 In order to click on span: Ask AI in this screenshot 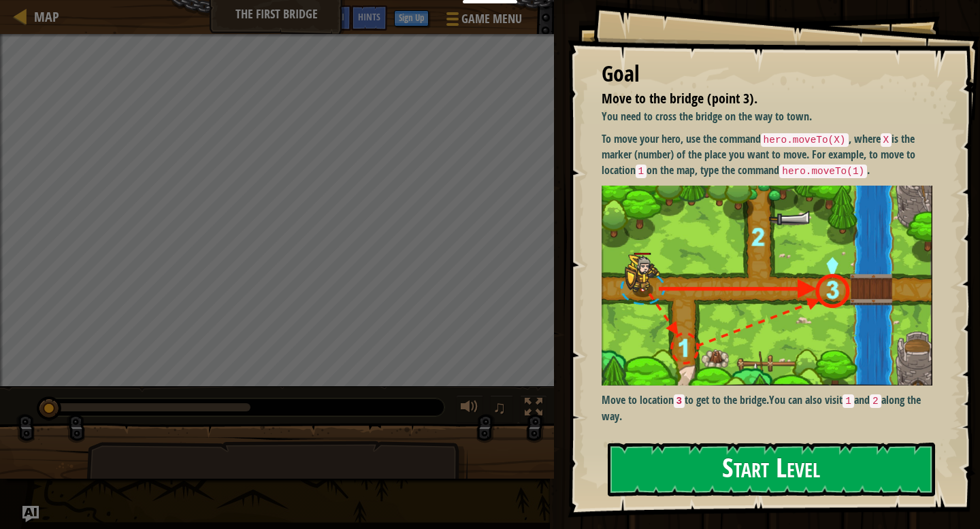, I will do `click(333, 16)`.